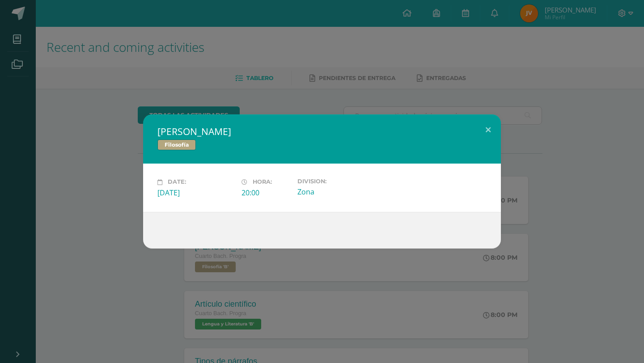 The height and width of the screenshot is (363, 644). Describe the element at coordinates (177, 145) in the screenshot. I see `span: Filosofía` at that location.